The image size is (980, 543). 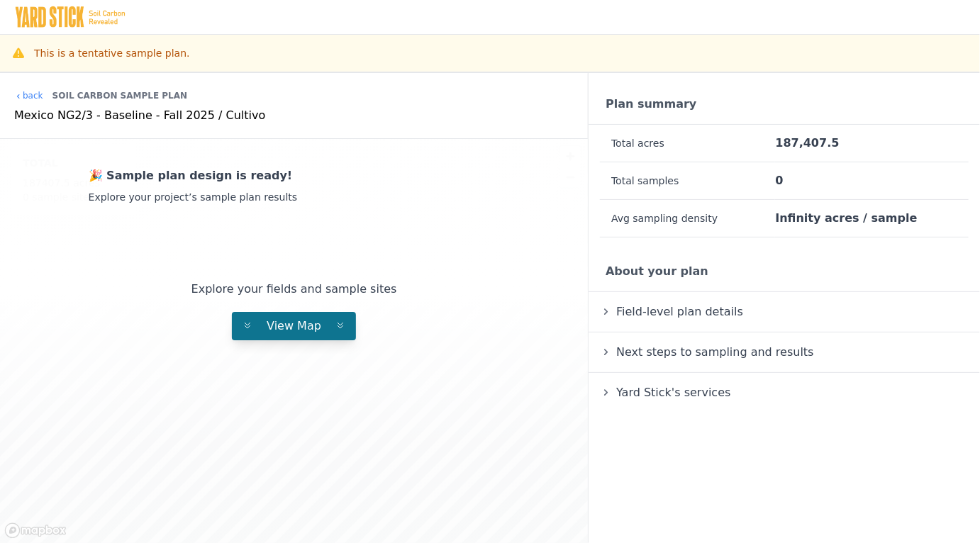 What do you see at coordinates (294, 116) in the screenshot?
I see `div: Mexico NG2/3 - Baseline - Fall 2025 / Cultivo` at bounding box center [294, 116].